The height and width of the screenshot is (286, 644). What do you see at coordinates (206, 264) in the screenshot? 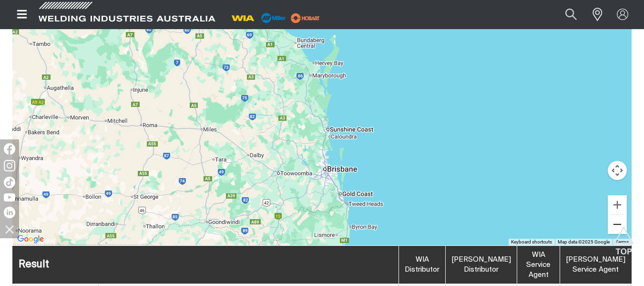
I see `th: Result` at bounding box center [206, 264].